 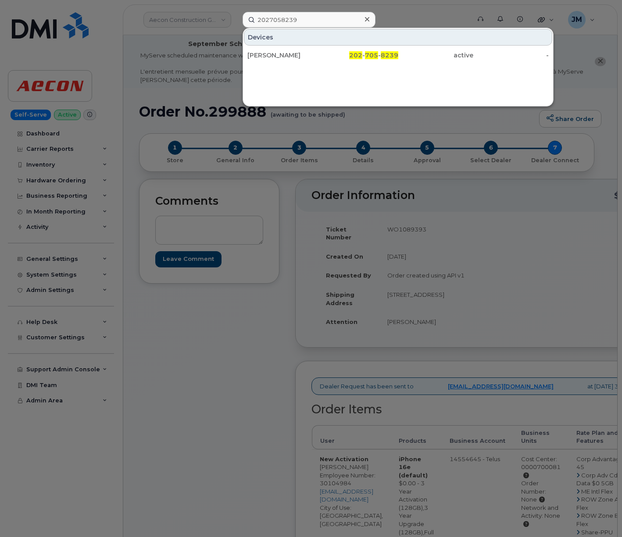 What do you see at coordinates (356, 55) in the screenshot?
I see `span: 202` at bounding box center [356, 55].